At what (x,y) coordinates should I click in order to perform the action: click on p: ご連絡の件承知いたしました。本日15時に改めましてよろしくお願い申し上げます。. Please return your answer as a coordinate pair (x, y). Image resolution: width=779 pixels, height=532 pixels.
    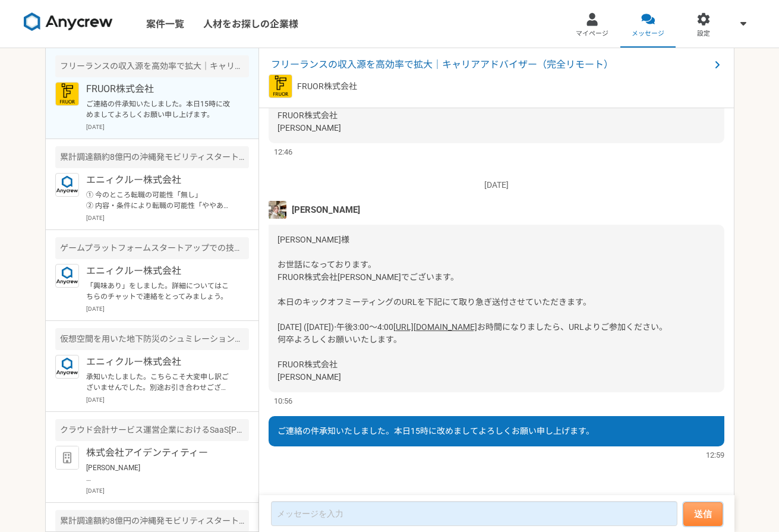
    Looking at the image, I should click on (159, 110).